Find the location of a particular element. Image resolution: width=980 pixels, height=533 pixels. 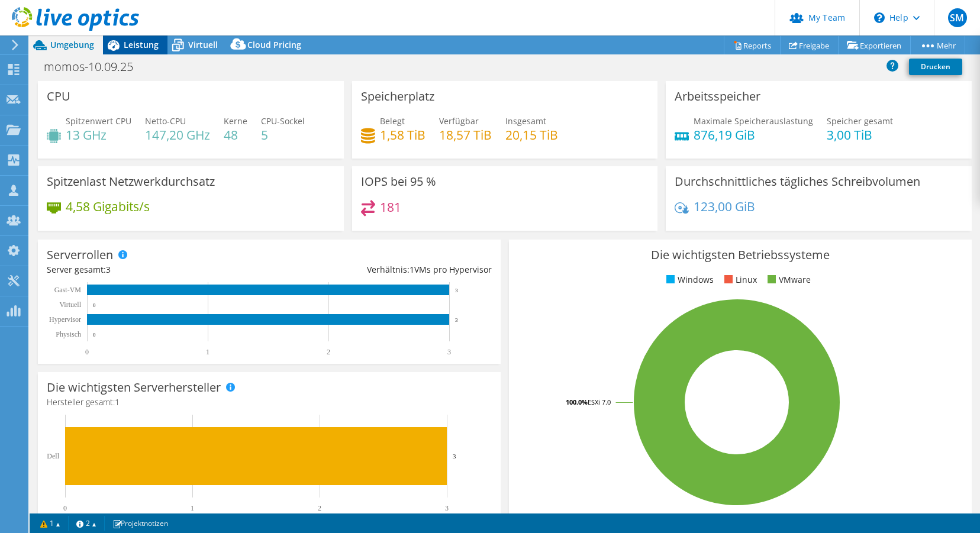

a: Mehr is located at coordinates (937, 45).